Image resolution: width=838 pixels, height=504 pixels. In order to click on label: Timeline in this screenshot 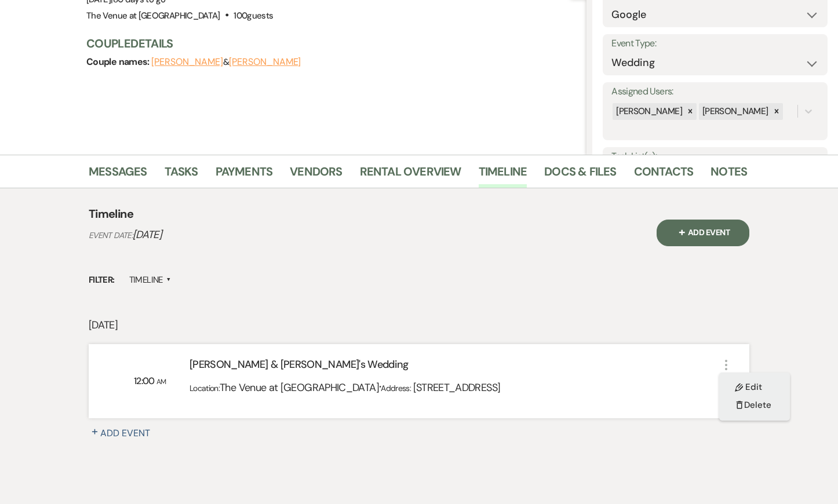, I will do `click(150, 280)`.